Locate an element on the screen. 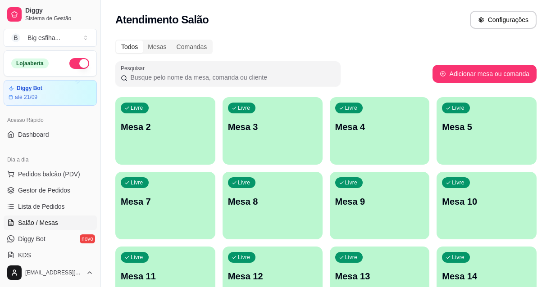 This screenshot has width=551, height=287. label: Pesquisar is located at coordinates (134, 68).